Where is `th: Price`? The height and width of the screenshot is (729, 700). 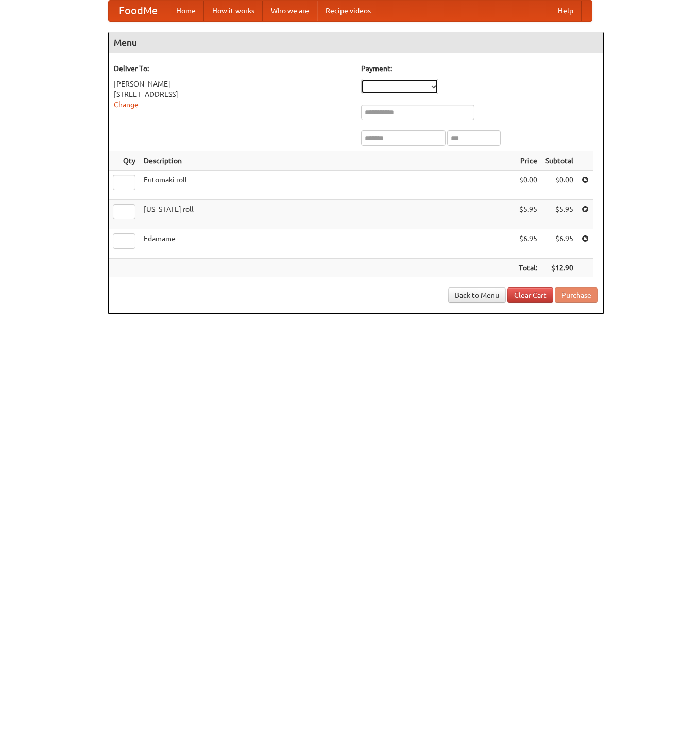 th: Price is located at coordinates (528, 161).